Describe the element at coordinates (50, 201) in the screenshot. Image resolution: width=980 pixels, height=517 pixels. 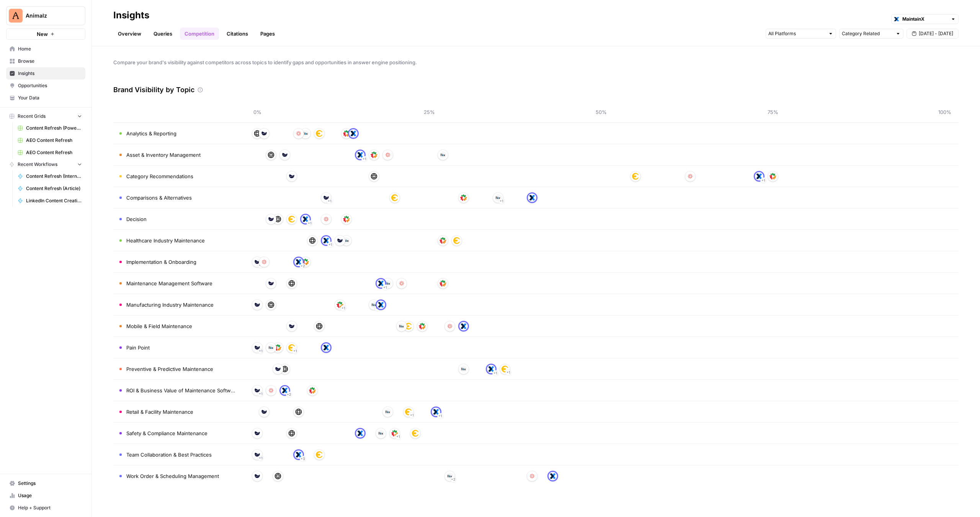
I see `a: LinkedIn Content Creation` at that location.